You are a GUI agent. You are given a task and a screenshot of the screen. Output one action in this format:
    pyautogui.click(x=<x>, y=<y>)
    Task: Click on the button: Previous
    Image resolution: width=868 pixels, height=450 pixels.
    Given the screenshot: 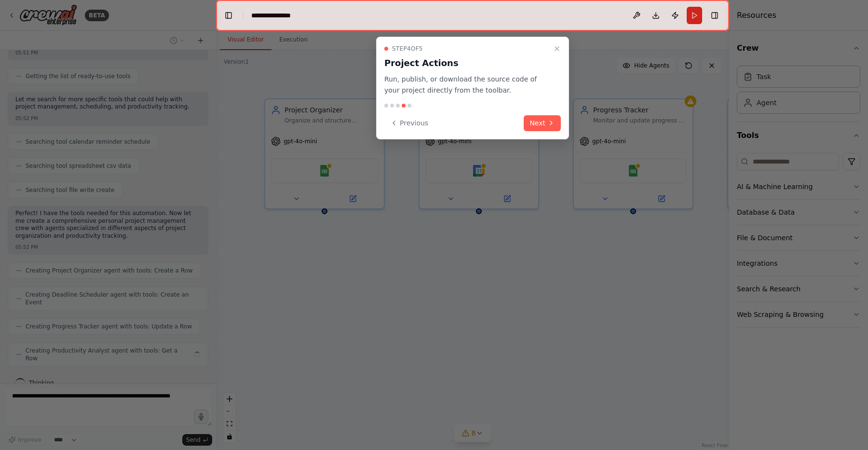 What is the action you would take?
    pyautogui.click(x=409, y=123)
    